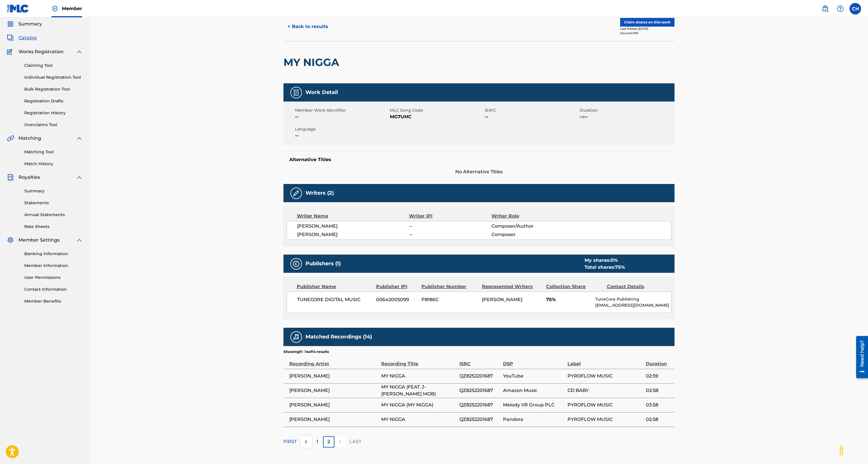  What do you see at coordinates (840, 9) in the screenshot?
I see `div: Help` at bounding box center [840, 9].